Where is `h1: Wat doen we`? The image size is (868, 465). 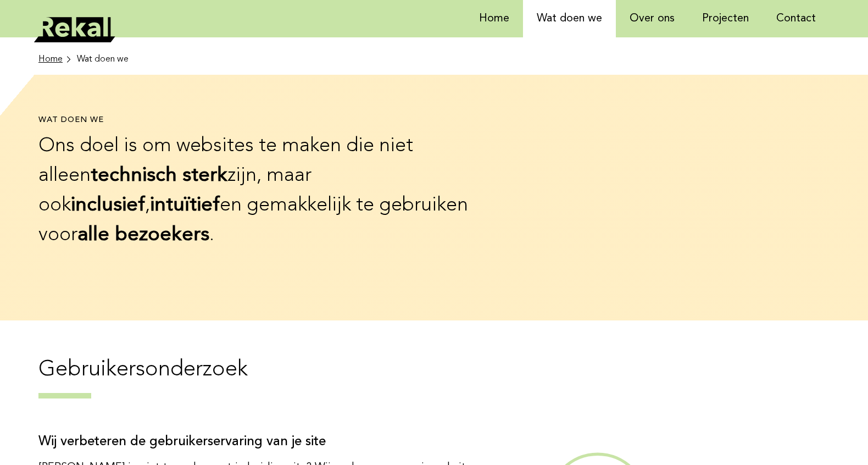
h1: Wat doen we is located at coordinates (263, 120).